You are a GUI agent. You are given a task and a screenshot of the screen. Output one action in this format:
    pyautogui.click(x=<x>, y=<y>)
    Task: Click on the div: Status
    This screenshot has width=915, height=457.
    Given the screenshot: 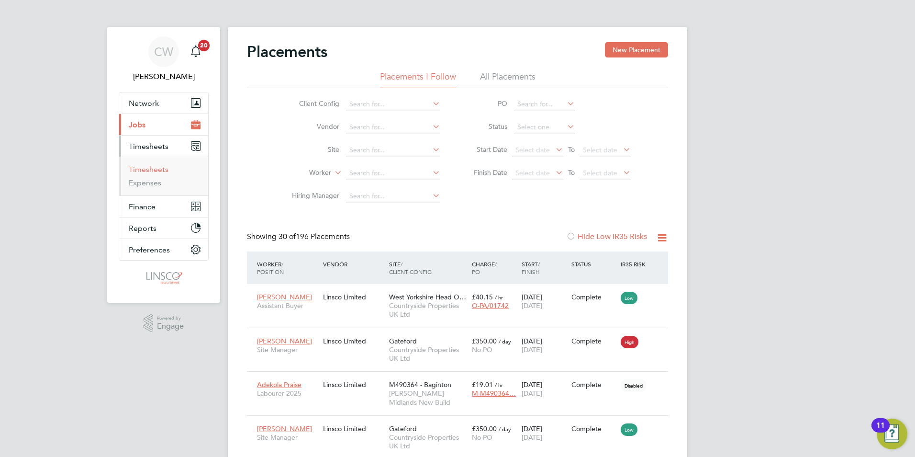 What is the action you would take?
    pyautogui.click(x=594, y=264)
    